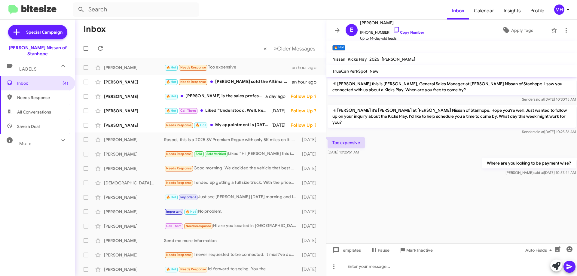 This screenshot has height=276, width=577. What do you see at coordinates (278, 96) in the screenshot?
I see `div: a day ago` at bounding box center [278, 96].